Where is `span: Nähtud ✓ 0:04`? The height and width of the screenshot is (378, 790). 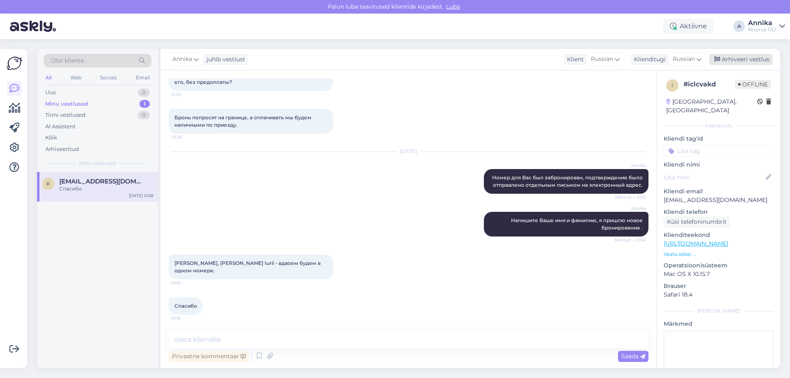 span: Nähtud ✓ 0:04 is located at coordinates (630, 240).